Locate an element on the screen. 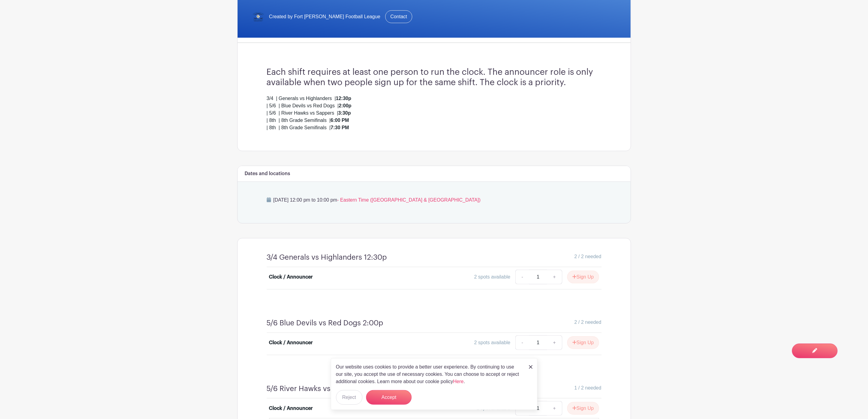  button: Accept is located at coordinates (389, 398).